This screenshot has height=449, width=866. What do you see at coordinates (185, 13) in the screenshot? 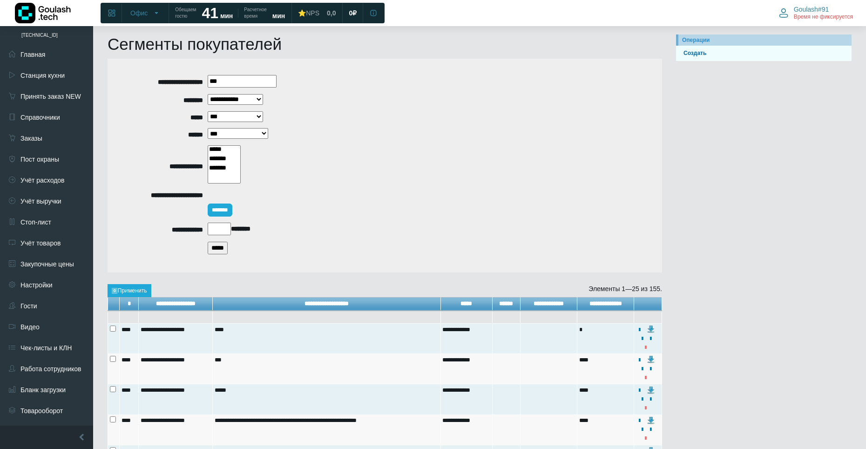
I see `span: Обещаем гостю` at bounding box center [185, 13].